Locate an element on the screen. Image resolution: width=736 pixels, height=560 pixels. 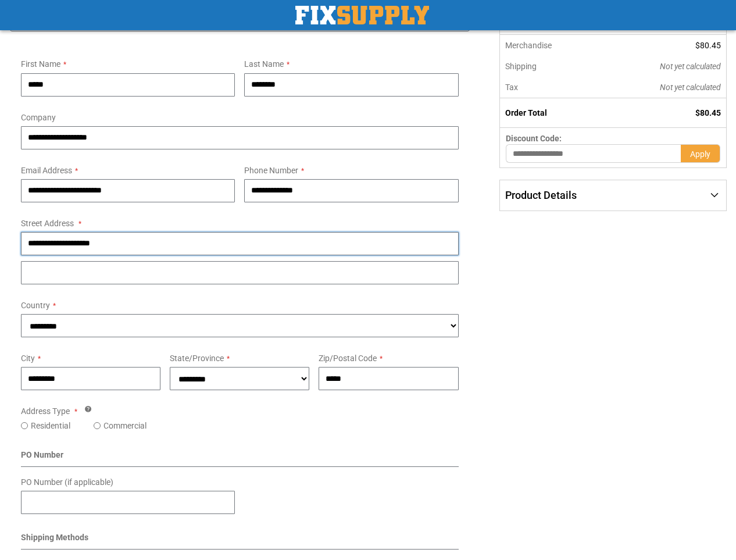
span: State/Province is located at coordinates (197, 358).